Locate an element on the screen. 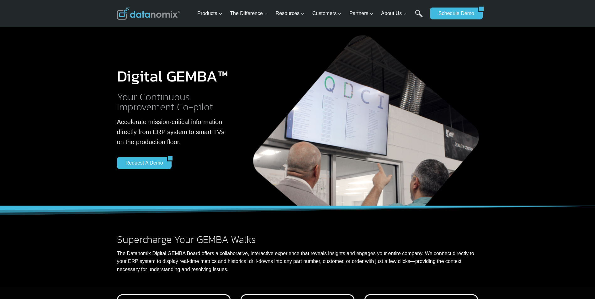 This screenshot has height=299, width=595. a: Request a Demo is located at coordinates (142, 163).